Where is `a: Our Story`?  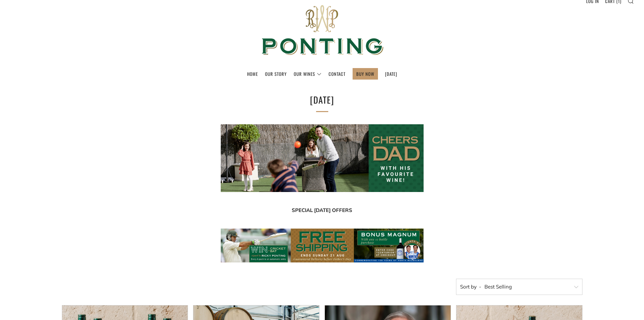
a: Our Story is located at coordinates (276, 73).